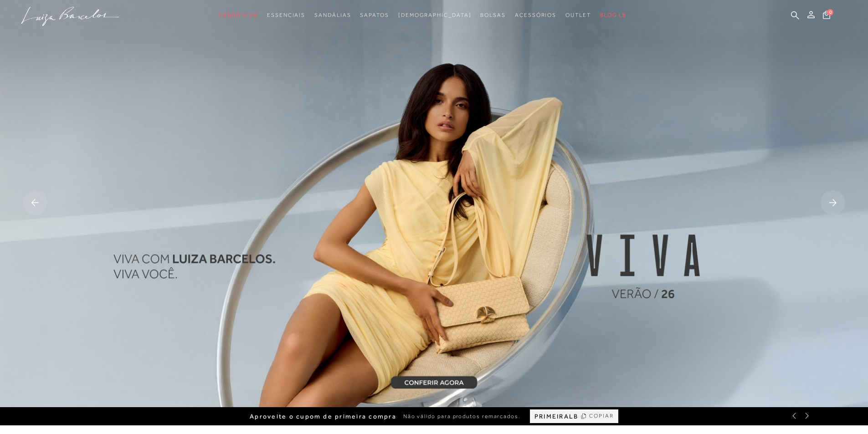 The height and width of the screenshot is (434, 868). I want to click on span: Sandálias, so click(332, 15).